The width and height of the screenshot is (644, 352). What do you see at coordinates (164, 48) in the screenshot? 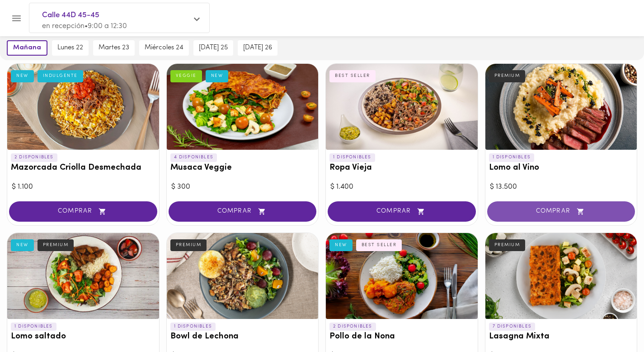
I see `button: miércoles 24` at bounding box center [164, 48].